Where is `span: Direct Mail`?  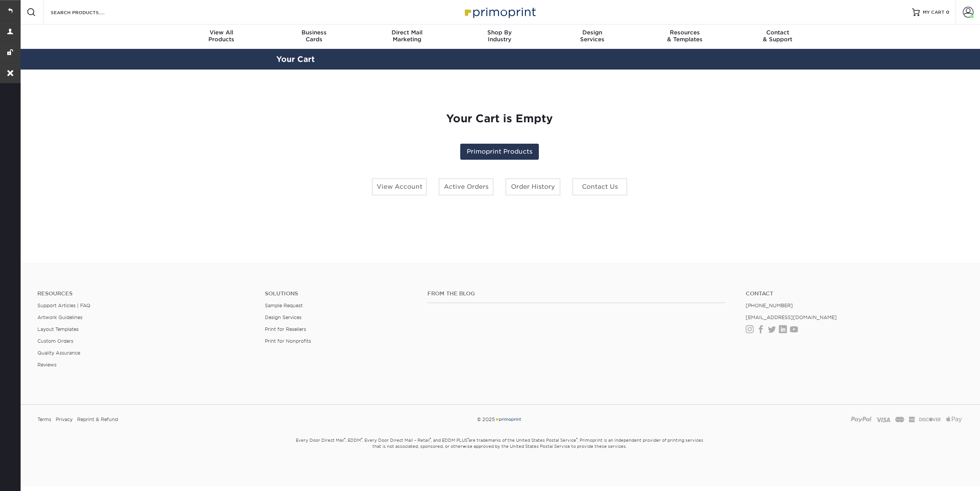
span: Direct Mail is located at coordinates (407, 33).